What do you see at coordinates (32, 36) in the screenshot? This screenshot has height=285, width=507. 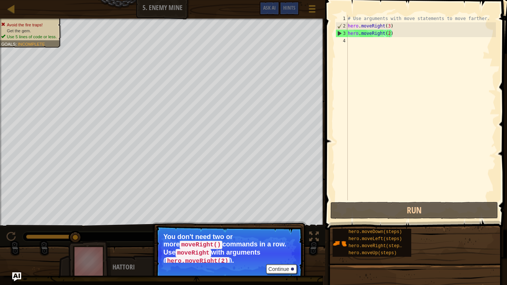 I see `span: Use 5 lines of code or less.` at bounding box center [32, 36].